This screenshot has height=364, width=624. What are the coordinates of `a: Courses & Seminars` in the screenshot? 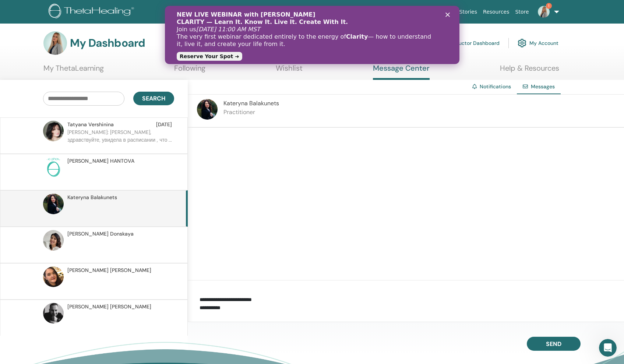 It's located at (368, 12).